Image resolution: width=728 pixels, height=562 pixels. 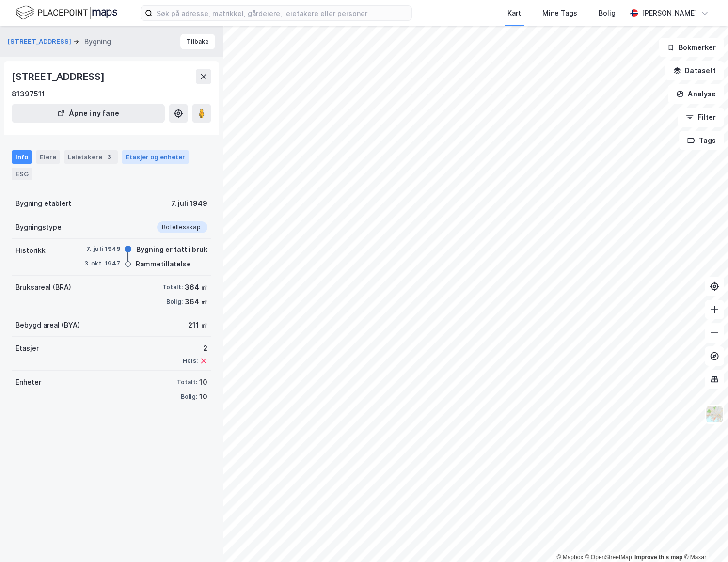 What do you see at coordinates (282, 13) in the screenshot?
I see `input: Søk på adresse, matrikkel, gårdeiere, leietakere eller personer` at bounding box center [282, 13].